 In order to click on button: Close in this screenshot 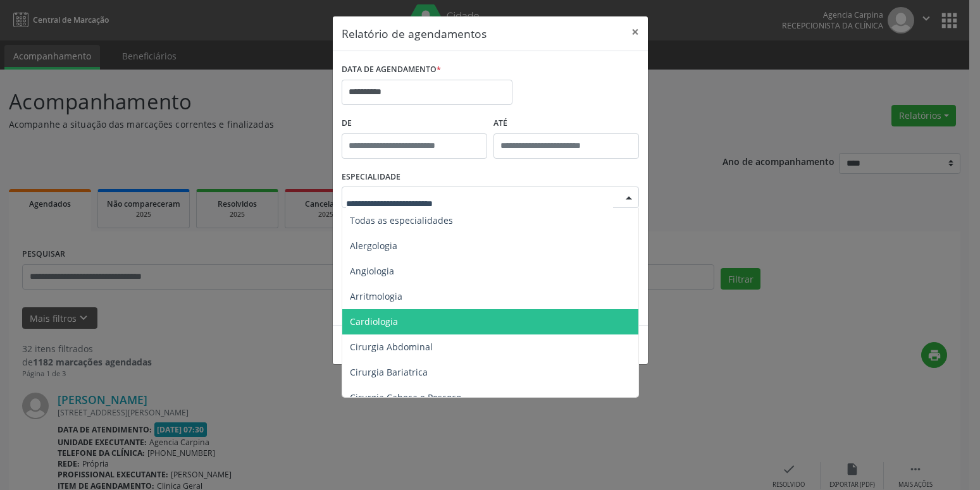, I will do `click(635, 32)`.